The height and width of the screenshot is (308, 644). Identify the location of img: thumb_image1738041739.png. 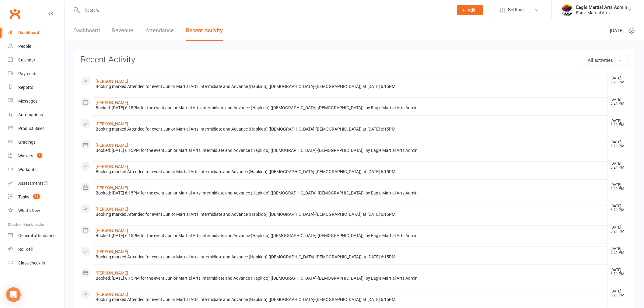
(567, 10).